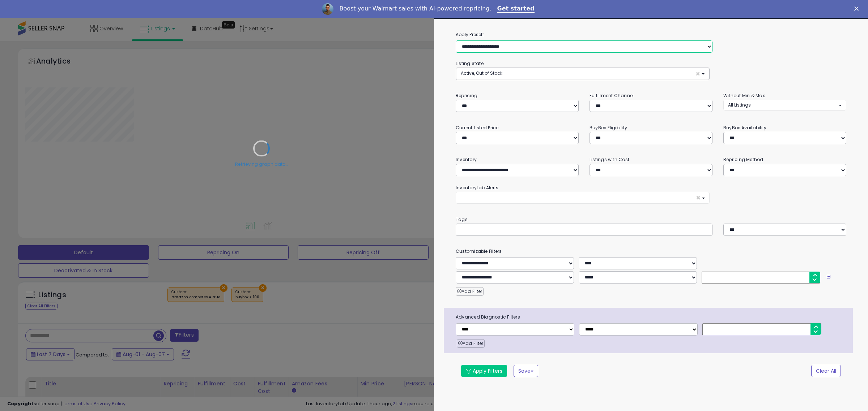 This screenshot has width=868, height=411. What do you see at coordinates (743, 159) in the screenshot?
I see `small: Repricing Method` at bounding box center [743, 159].